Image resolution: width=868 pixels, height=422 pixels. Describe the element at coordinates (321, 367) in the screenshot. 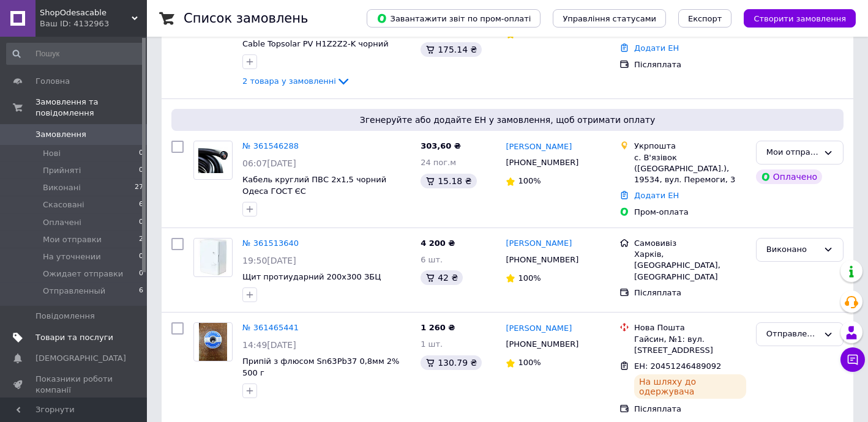

I see `span: Припій з флюсом Sn63Pb37 0,8мм 2% 500 г` at that location.